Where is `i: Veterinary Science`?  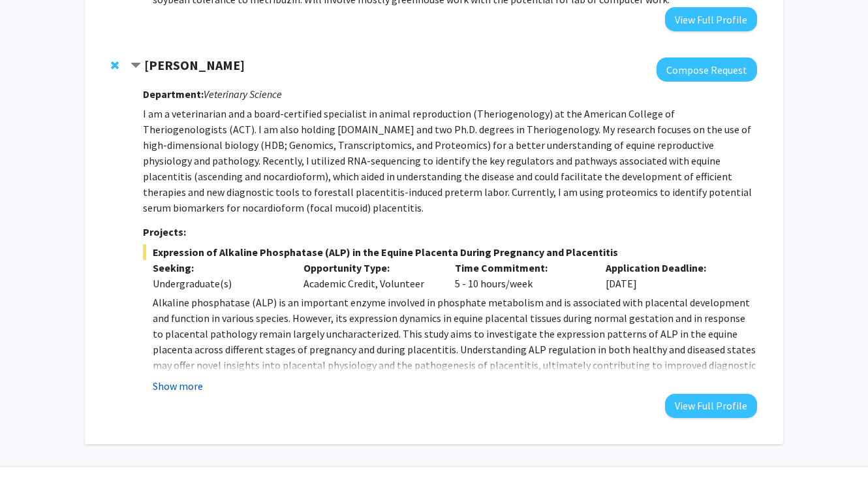
i: Veterinary Science is located at coordinates (242, 94).